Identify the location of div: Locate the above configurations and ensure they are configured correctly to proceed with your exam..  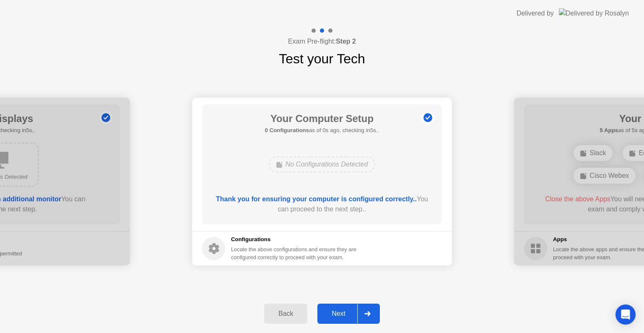
(294, 253).